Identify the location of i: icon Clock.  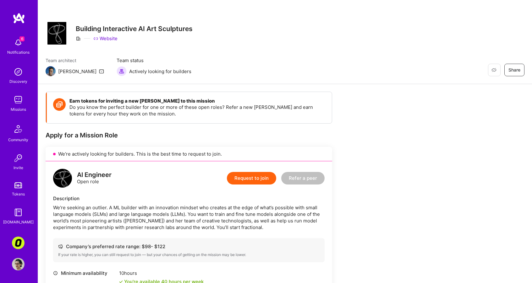
(55, 273).